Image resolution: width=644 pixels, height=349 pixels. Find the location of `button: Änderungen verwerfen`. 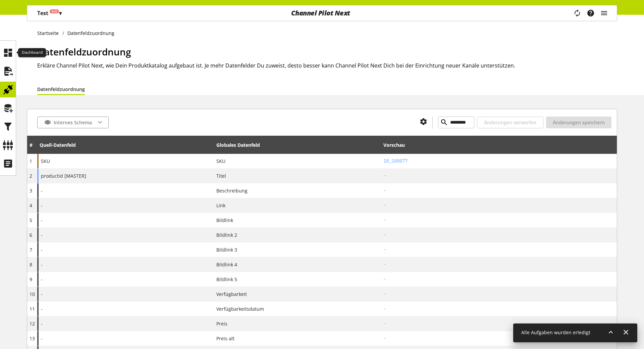

button: Änderungen verwerfen is located at coordinates (510, 122).